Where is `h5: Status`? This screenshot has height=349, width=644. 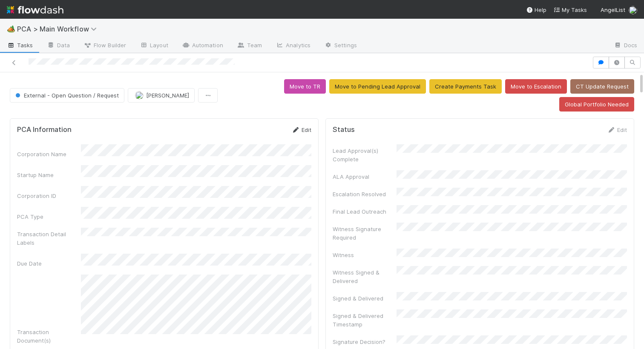
h5: Status is located at coordinates (343, 130).